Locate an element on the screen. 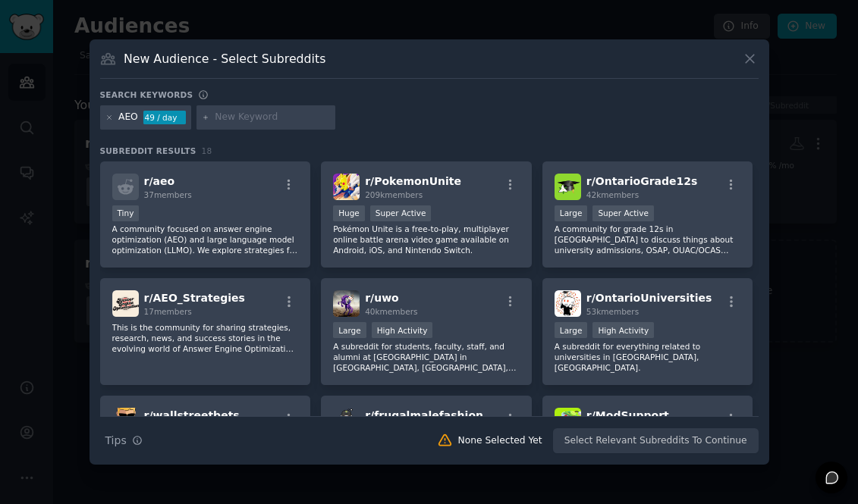 The height and width of the screenshot is (504, 858). div: AEO is located at coordinates (128, 118).